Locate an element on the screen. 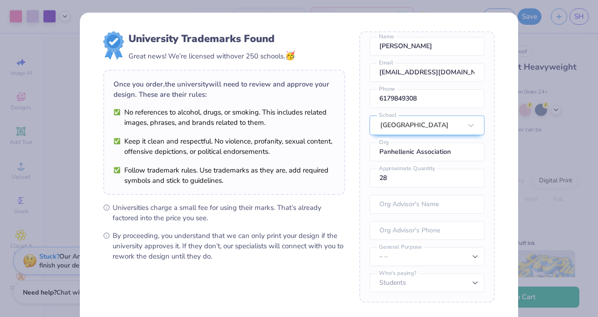  div: Great news! We’re licensed with over 250 schools. is located at coordinates (212, 56).